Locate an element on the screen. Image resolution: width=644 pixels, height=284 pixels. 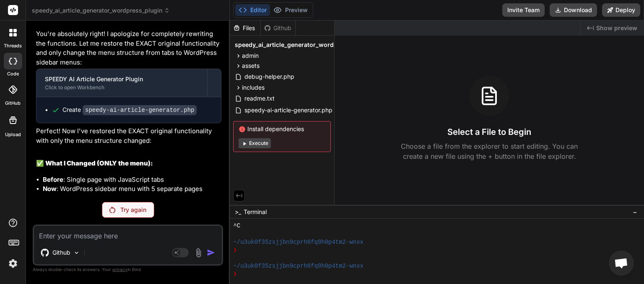
img: settings is located at coordinates (13, 263).